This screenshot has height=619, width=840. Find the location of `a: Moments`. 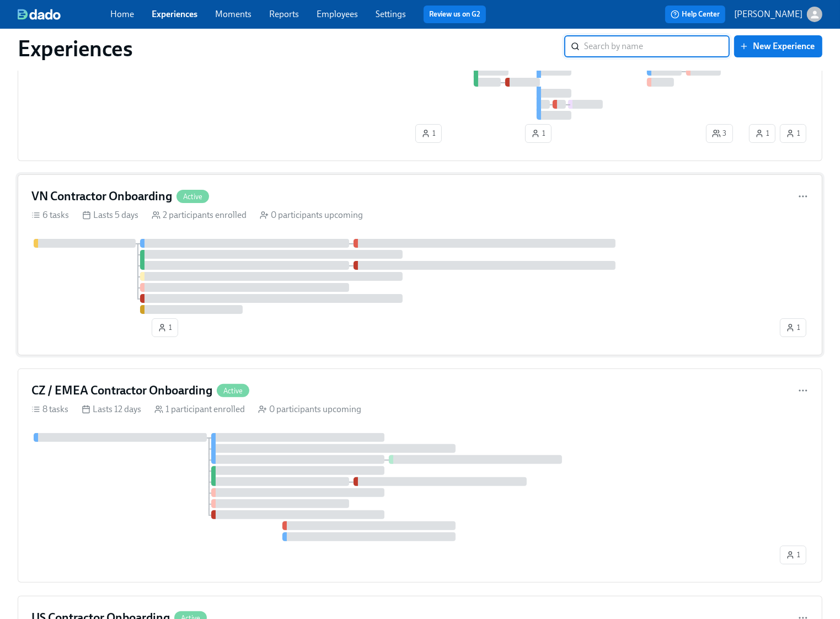

a: Moments is located at coordinates (233, 14).